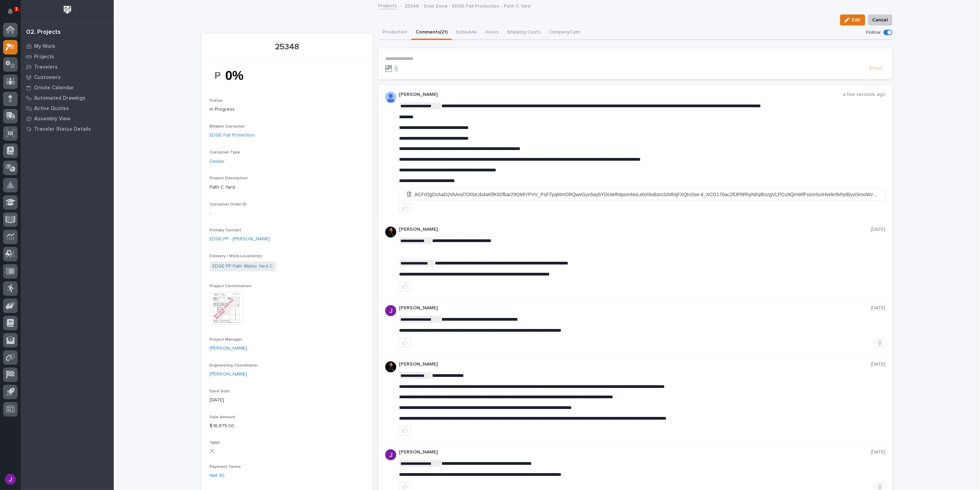  Describe the element at coordinates (643, 194) in the screenshot. I see `li: ACFrOgDzAaD2vhAod7OlSKzb4aKlfK92fbar29OMlYPVV_PsFTyqMmORQwvGyo5aybYDUtelhitpomNoLebX9xBsm3zMhIjFX...` at that location.